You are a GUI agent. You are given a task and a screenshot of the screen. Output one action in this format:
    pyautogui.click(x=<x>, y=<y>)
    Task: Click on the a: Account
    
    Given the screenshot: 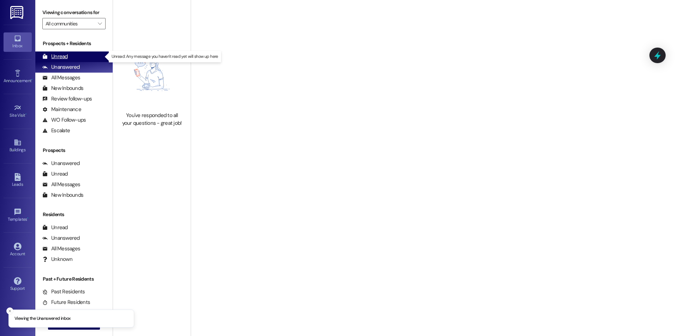 What is the action you would take?
    pyautogui.click(x=18, y=250)
    